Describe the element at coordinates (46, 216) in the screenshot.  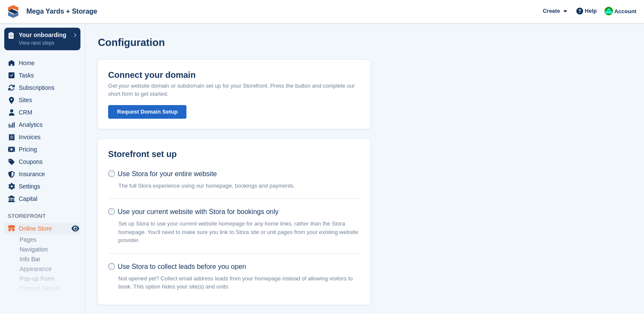
I see `span: Storefront` at that location.